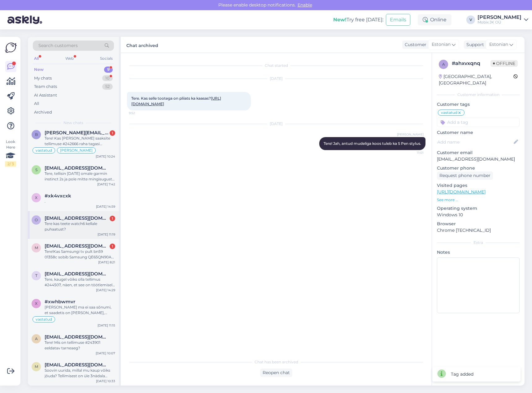  Describe the element at coordinates (478, 168) in the screenshot. I see `p: Customer phone` at that location.